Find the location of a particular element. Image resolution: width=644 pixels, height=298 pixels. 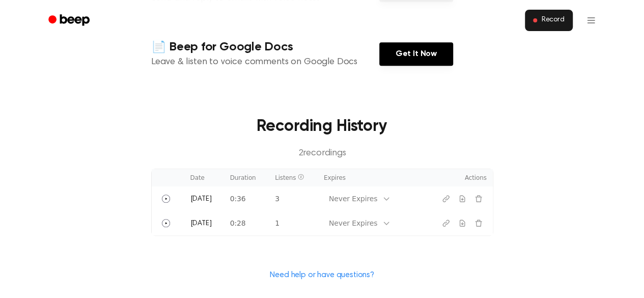

a: Get It Now is located at coordinates (416, 54).